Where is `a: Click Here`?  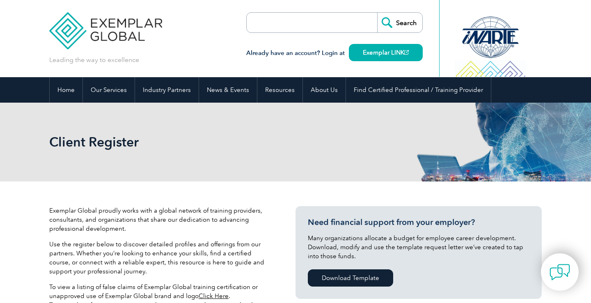 a: Click Here is located at coordinates (213, 296).